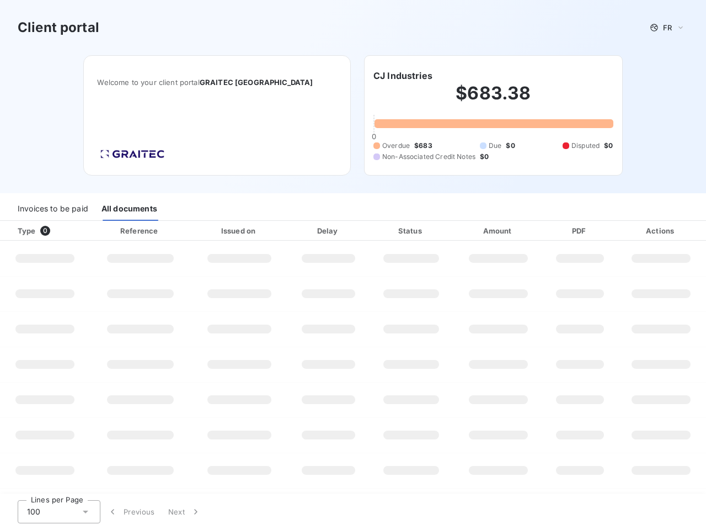 The width and height of the screenshot is (706, 530). Describe the element at coordinates (668, 28) in the screenshot. I see `span: FR` at that location.